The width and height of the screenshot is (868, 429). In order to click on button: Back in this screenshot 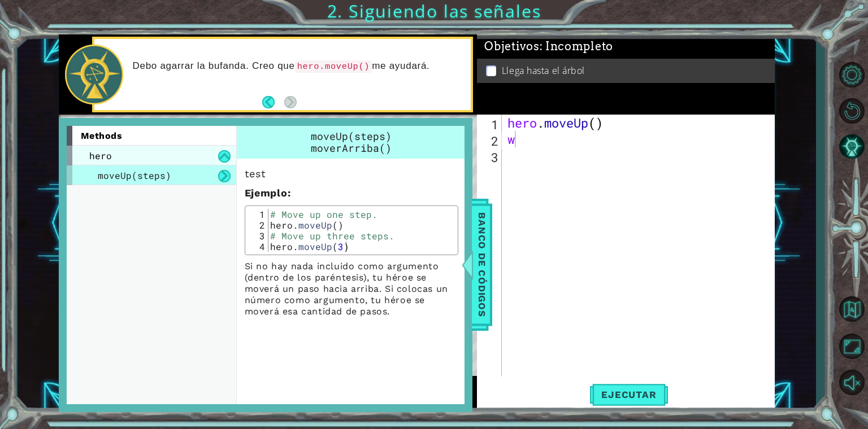, I will do `click(273, 102)`.